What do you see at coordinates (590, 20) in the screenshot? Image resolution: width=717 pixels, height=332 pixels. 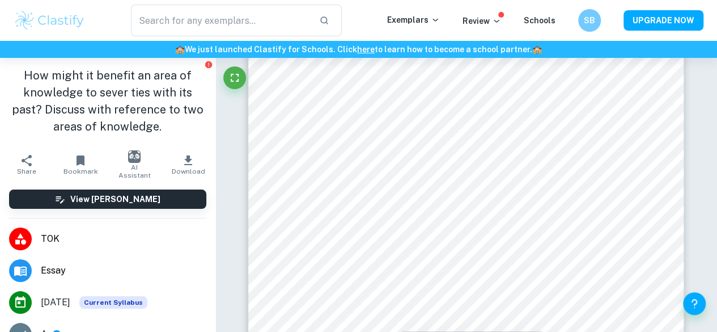 I see `h6: SB` at bounding box center [590, 20].